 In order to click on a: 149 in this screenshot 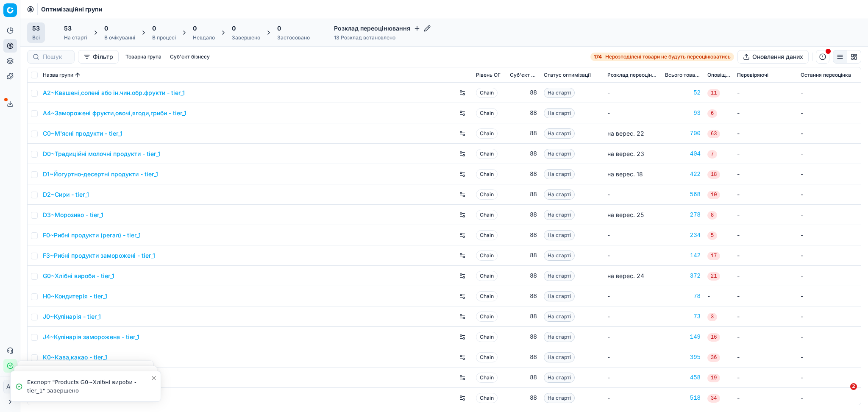, I will do `click(683, 337)`.